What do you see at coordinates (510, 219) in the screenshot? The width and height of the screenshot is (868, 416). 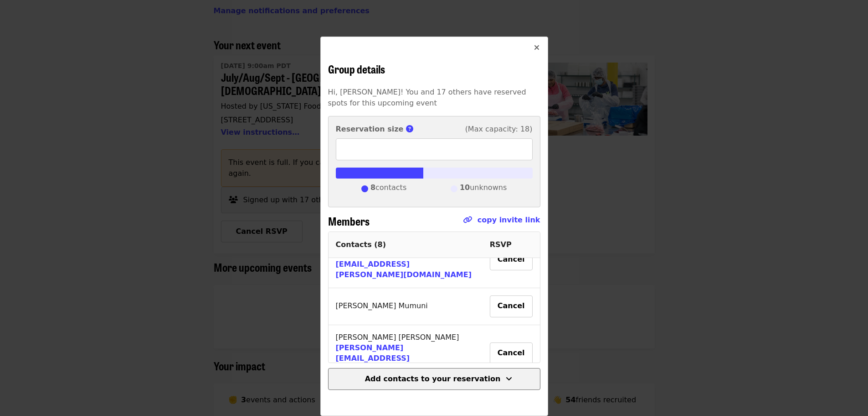 I see `a: copy invite link` at bounding box center [510, 219].